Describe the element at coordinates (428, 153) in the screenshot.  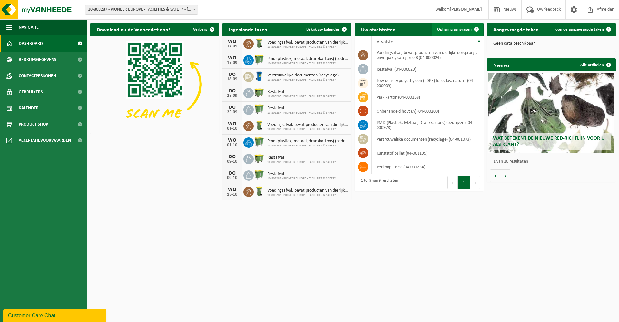
I see `td: kunststof pallet (04-001195)` at that location.